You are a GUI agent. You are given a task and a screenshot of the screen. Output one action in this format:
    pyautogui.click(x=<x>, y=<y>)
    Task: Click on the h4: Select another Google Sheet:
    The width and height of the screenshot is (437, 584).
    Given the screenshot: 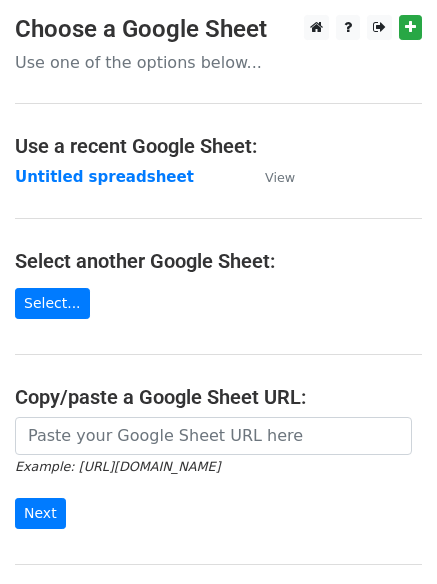 What is the action you would take?
    pyautogui.click(x=218, y=261)
    